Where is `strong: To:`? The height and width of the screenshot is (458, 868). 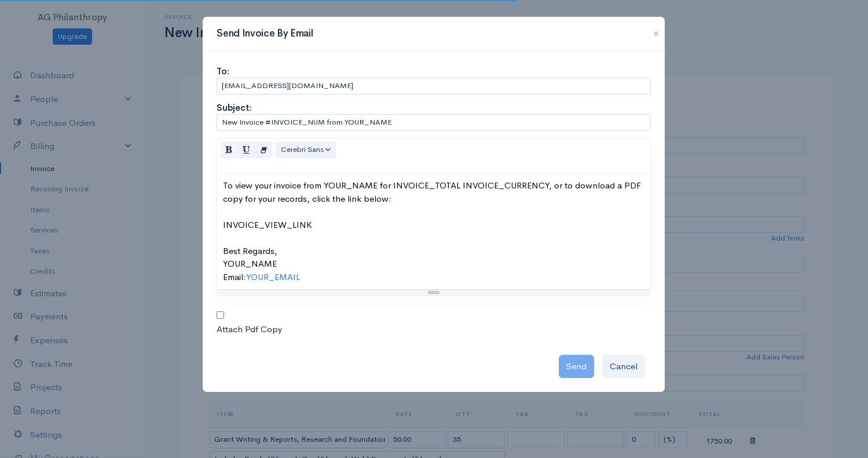
strong: To: is located at coordinates (223, 71).